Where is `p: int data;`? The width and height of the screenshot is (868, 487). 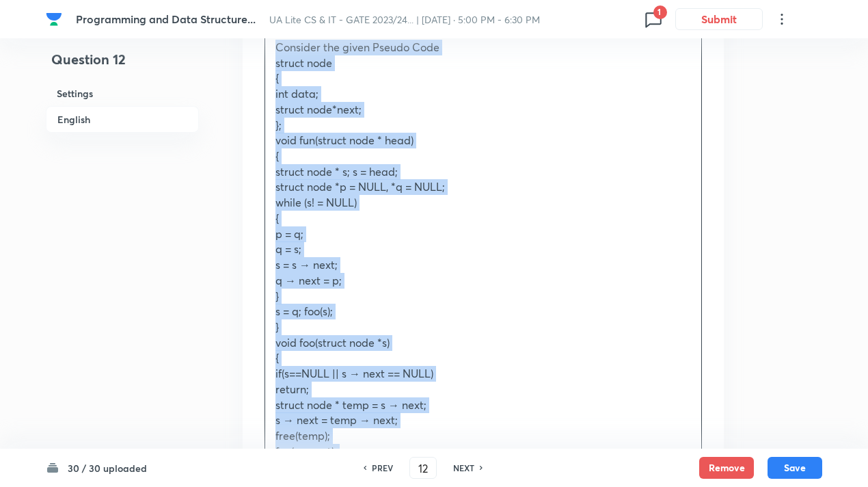 p: int data; is located at coordinates (483, 93).